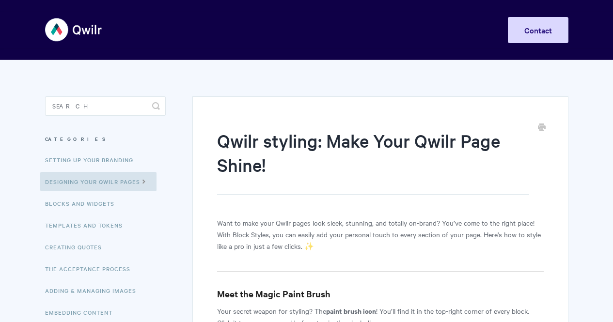 This screenshot has width=613, height=322. I want to click on h3: Meet the Magic Paint Brush, so click(380, 294).